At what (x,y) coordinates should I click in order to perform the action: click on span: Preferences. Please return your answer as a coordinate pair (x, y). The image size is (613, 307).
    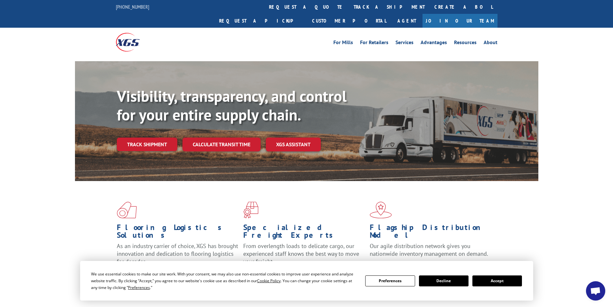
    Looking at the image, I should click on (139, 287).